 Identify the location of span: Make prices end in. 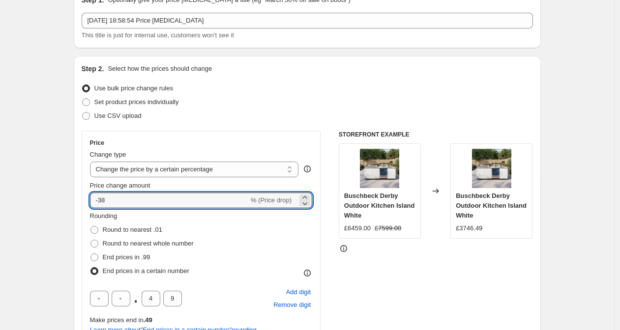
(121, 320).